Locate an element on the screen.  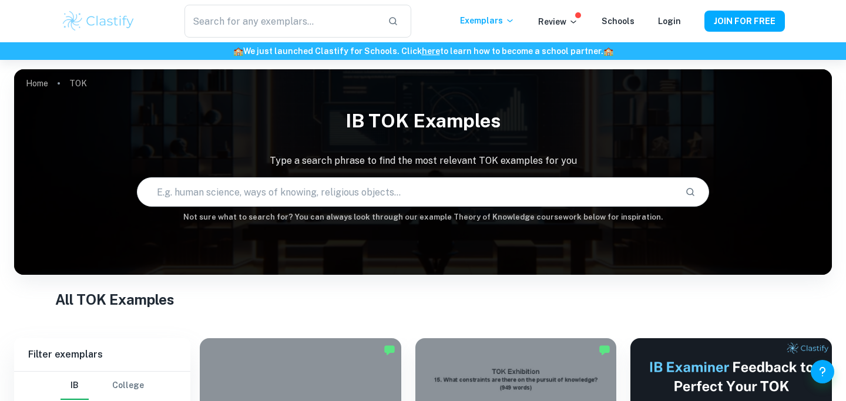
button: College is located at coordinates (128, 386).